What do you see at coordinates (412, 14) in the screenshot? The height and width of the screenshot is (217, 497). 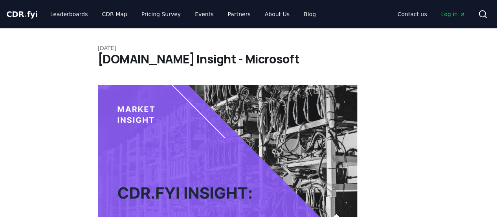 I see `a: Contact us` at bounding box center [412, 14].